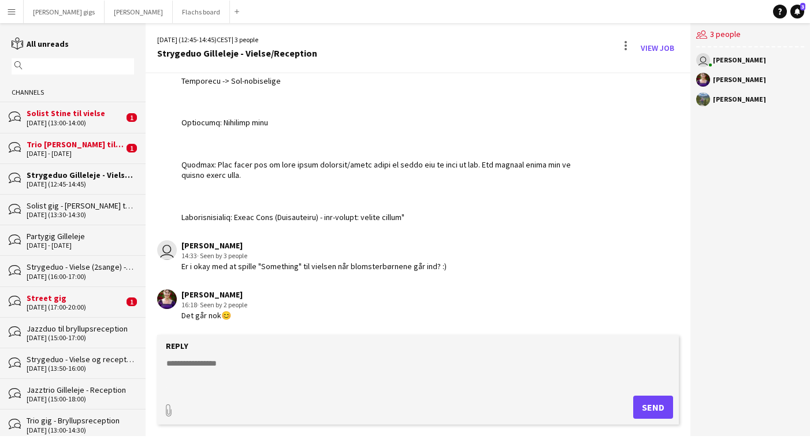 Image resolution: width=810 pixels, height=443 pixels. I want to click on div: Trio gig - Bryllupsreception, so click(80, 421).